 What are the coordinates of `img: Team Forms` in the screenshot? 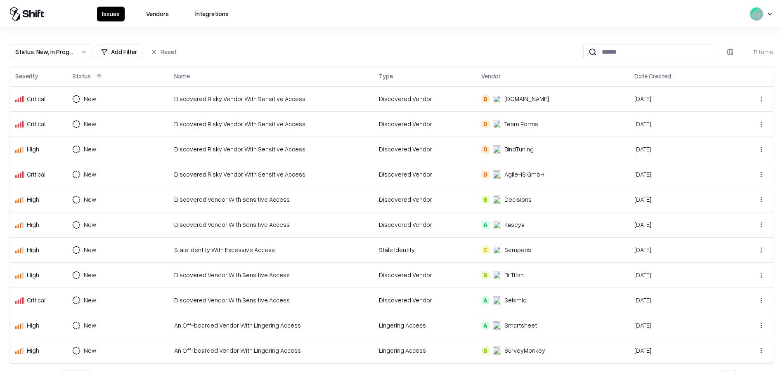 It's located at (497, 124).